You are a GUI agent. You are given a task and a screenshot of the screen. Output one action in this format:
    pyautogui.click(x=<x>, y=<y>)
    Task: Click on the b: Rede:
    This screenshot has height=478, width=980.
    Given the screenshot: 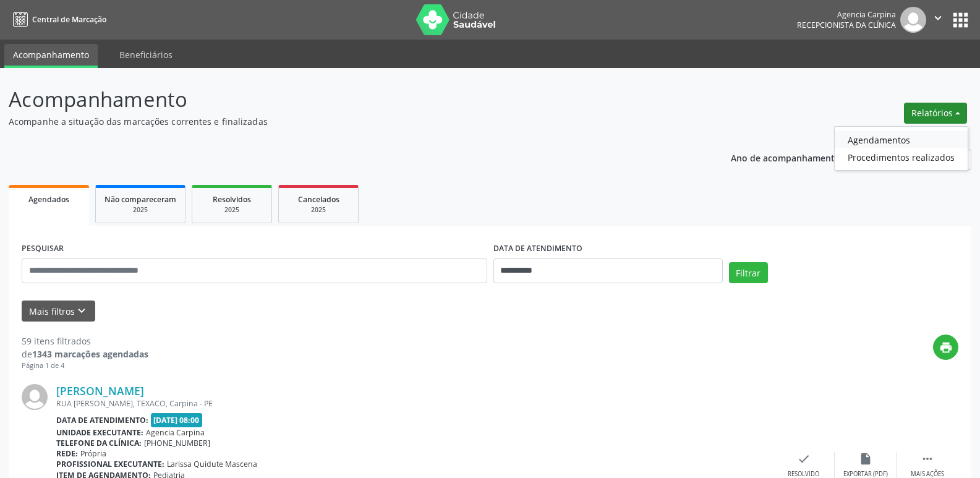 What is the action you would take?
    pyautogui.click(x=67, y=453)
    